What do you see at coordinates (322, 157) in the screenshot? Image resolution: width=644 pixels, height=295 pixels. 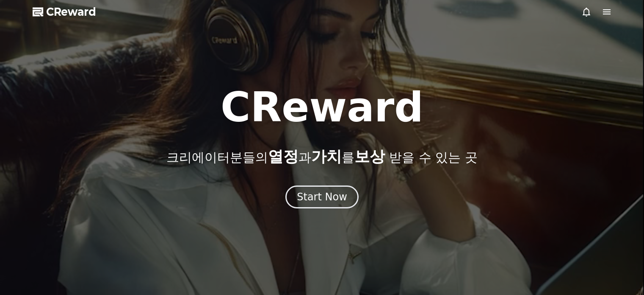 I see `p: 크리에이터분들의 과 를 받을 수 있는 곳` at bounding box center [322, 157].